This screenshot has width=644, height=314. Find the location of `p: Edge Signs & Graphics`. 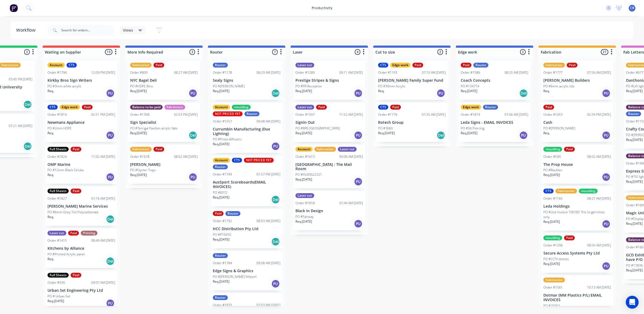

p: Edge Signs & Graphics is located at coordinates (247, 271).